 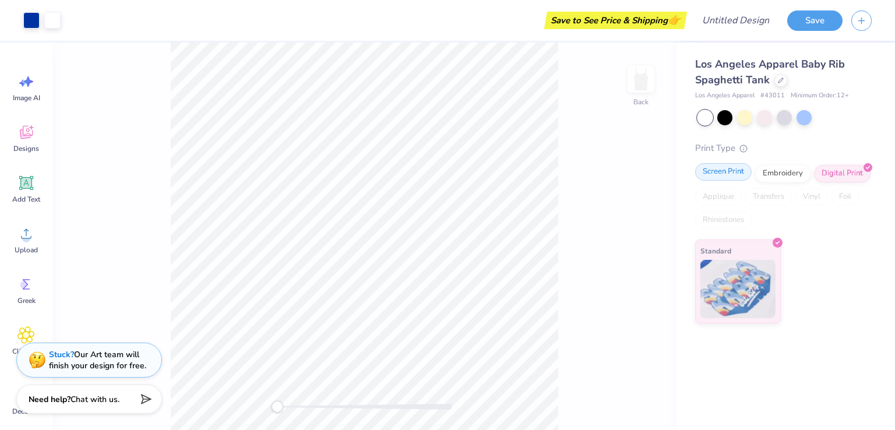 I want to click on span: Decorate, so click(x=26, y=412).